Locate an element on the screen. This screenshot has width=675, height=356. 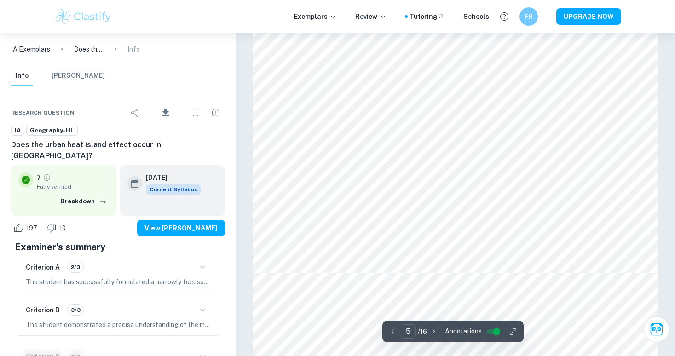
div: Bookmark is located at coordinates (196, 113).